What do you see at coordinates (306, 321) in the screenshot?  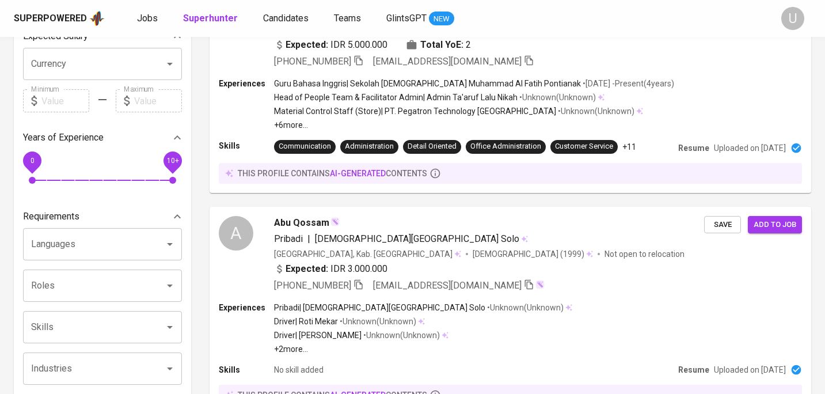 I see `p: Driver | Roti Mekar` at bounding box center [306, 321].